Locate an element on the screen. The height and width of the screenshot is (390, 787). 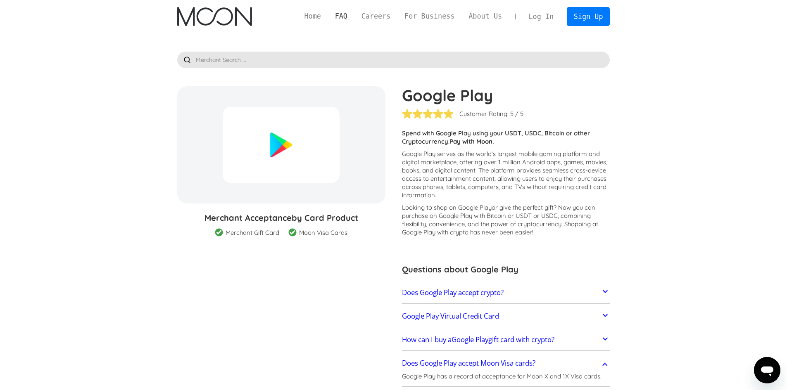
a: Sign Up is located at coordinates (588, 16).